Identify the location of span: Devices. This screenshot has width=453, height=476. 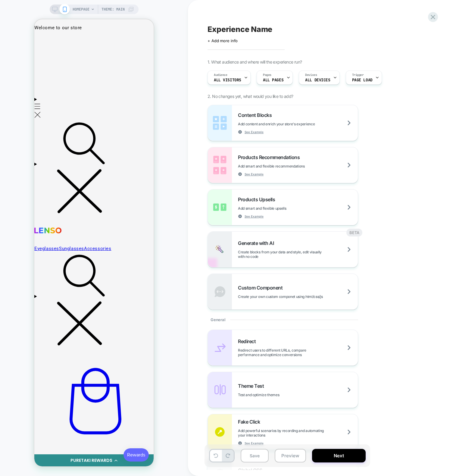
(311, 75).